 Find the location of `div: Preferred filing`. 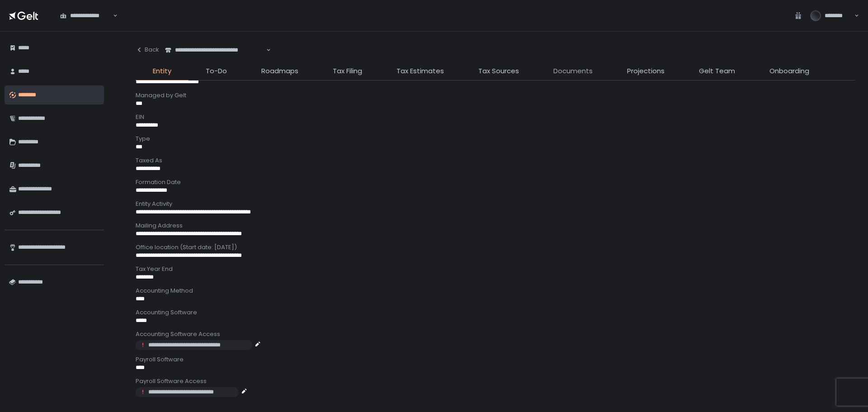

div: Preferred filing is located at coordinates (495, 407).